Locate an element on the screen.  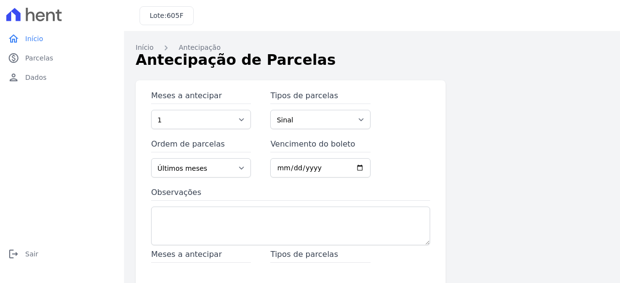
h1: Antecipação de Parcelas is located at coordinates (372, 60).